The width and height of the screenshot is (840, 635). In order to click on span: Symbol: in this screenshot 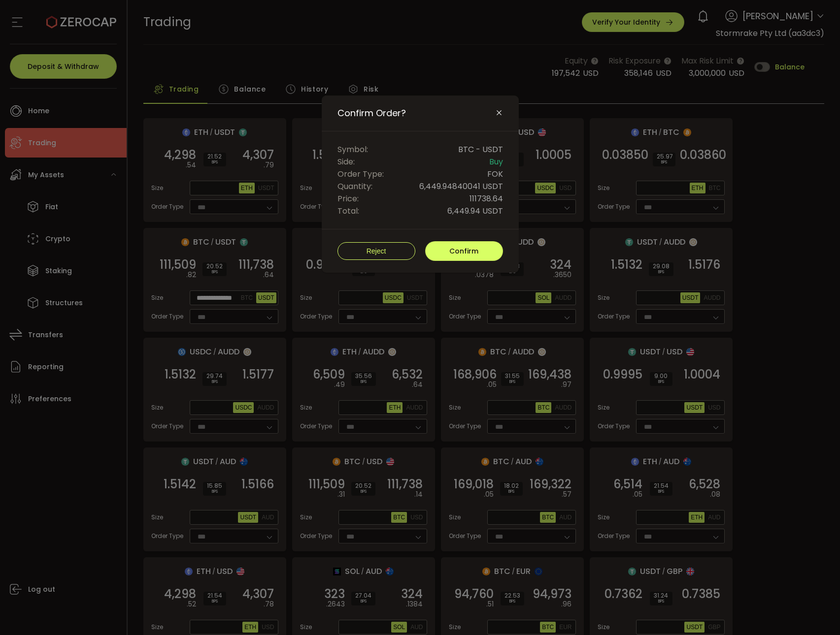, I will do `click(352, 149)`.